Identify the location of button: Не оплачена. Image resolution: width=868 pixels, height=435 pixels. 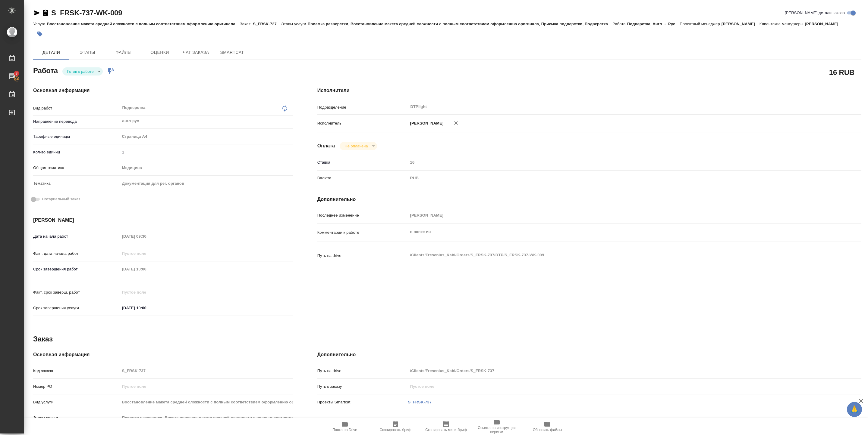
(356, 146).